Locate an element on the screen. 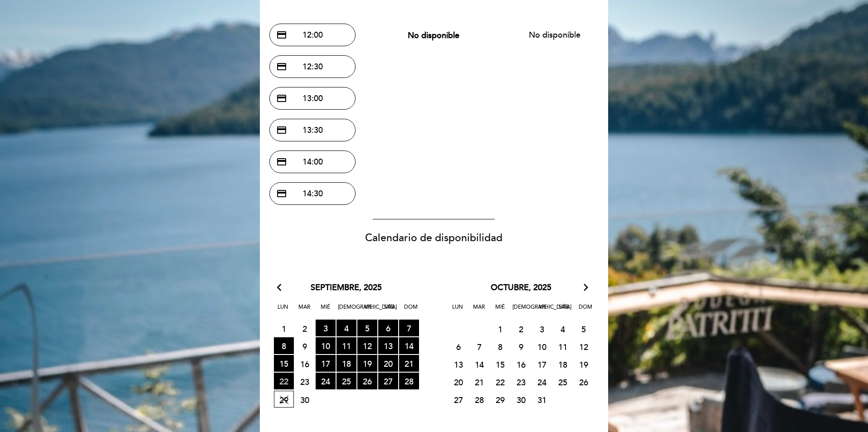 This screenshot has height=432, width=868. button: credit_card 12:00 is located at coordinates (313, 35).